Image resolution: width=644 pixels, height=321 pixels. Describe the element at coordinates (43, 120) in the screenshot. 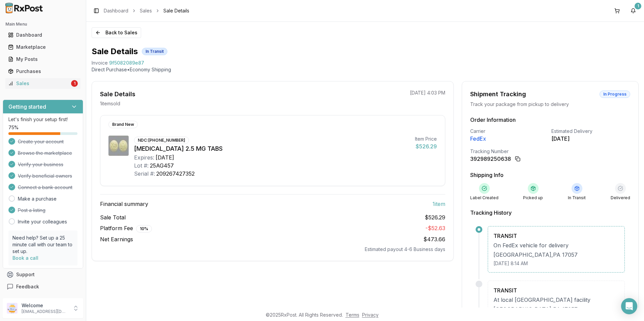

I see `p: Let's finish your setup first!` at that location.